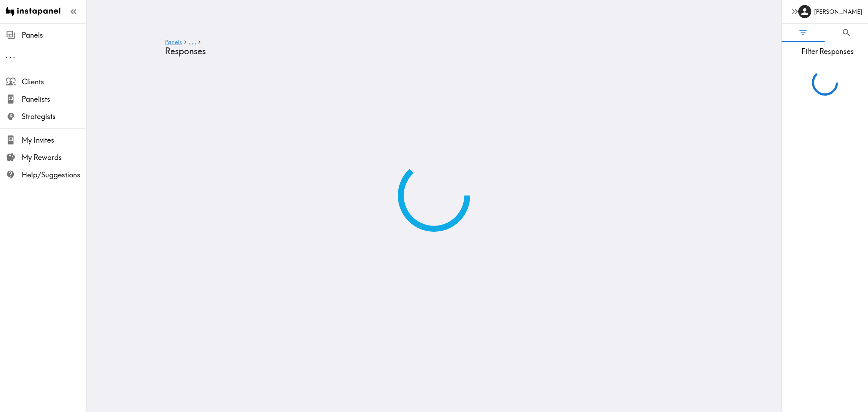  I want to click on a: Panels, so click(173, 42).